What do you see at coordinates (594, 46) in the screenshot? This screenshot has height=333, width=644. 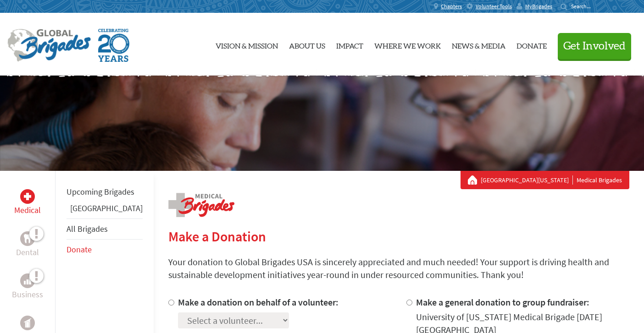 I see `button: Get Involved` at bounding box center [594, 46].